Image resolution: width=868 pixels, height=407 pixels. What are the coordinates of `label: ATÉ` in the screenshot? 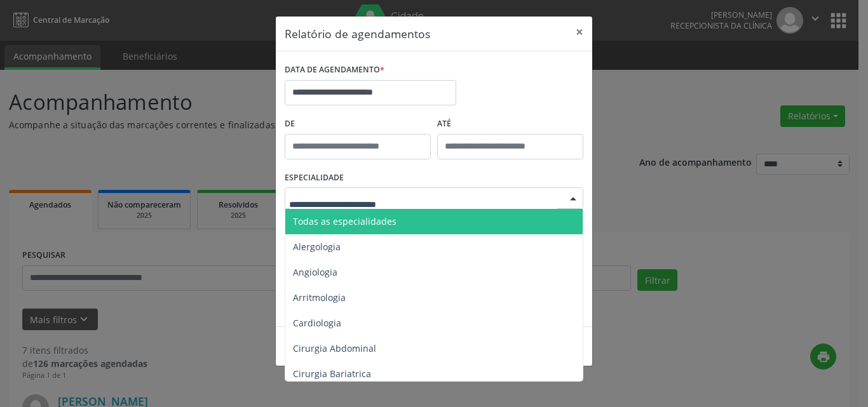 It's located at (510, 124).